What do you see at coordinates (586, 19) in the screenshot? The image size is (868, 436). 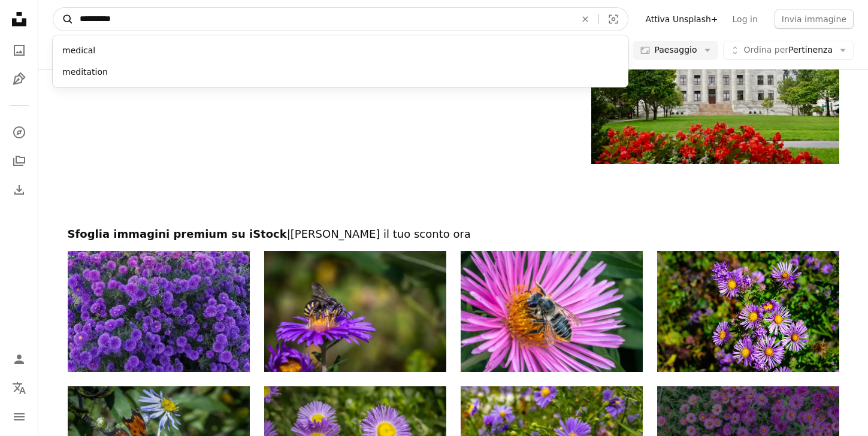 I see `button: Elimina` at bounding box center [586, 19].